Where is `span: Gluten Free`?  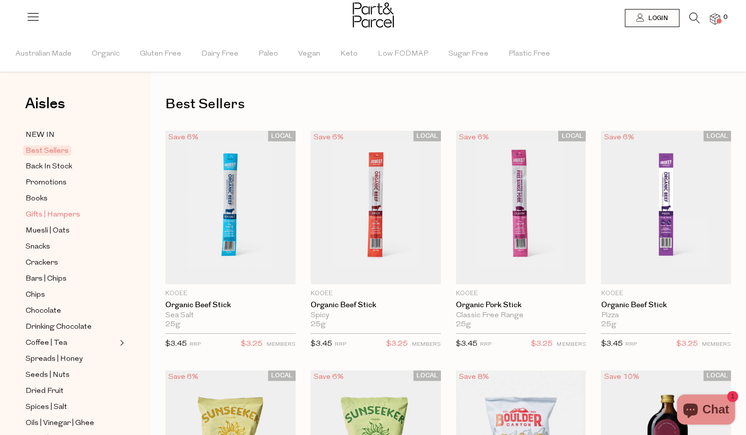
span: Gluten Free is located at coordinates (160, 54).